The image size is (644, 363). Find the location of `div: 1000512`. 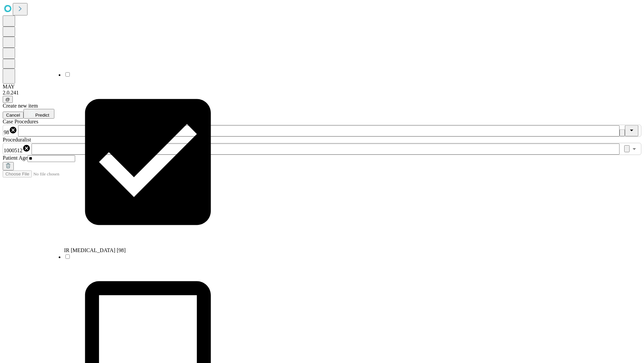

div: 1000512 is located at coordinates (17, 149).